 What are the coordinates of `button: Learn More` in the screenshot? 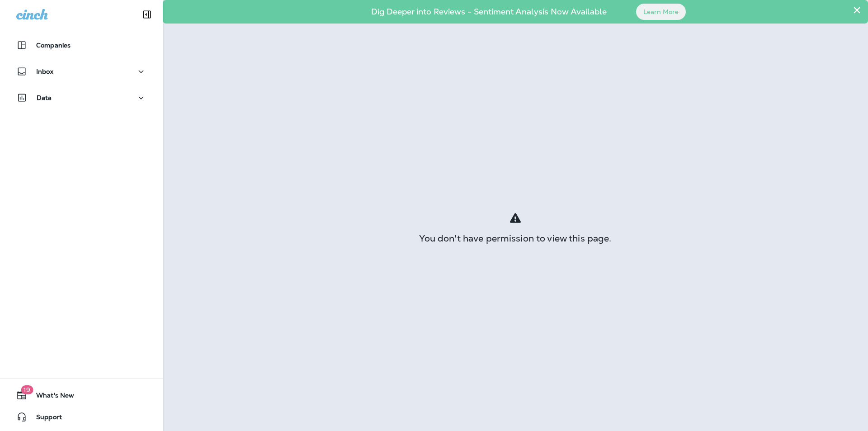 It's located at (660, 12).